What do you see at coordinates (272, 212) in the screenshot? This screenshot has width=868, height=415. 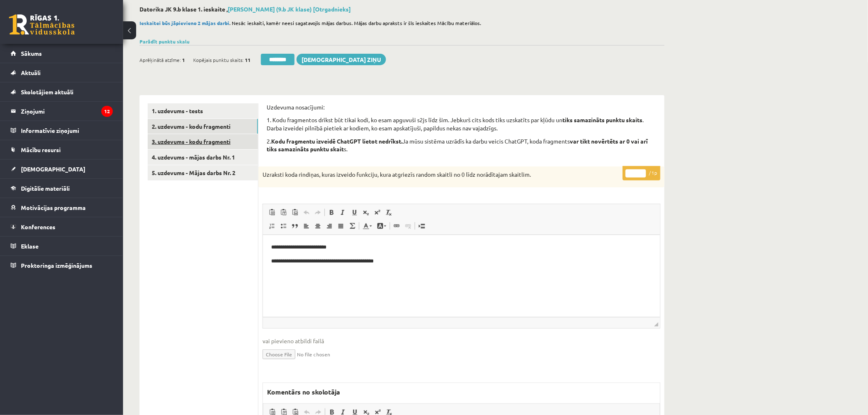 I see `a: Ielīmēt (vadīšanas taustiņš+V)` at bounding box center [272, 212].